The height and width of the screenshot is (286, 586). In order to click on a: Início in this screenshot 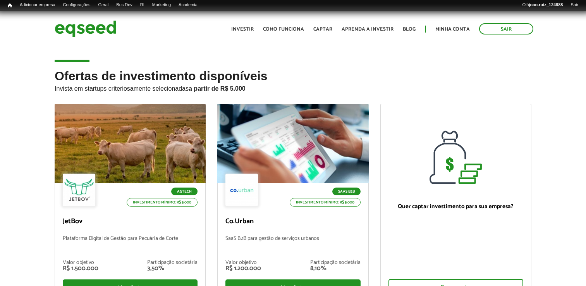, I will do `click(10, 5)`.